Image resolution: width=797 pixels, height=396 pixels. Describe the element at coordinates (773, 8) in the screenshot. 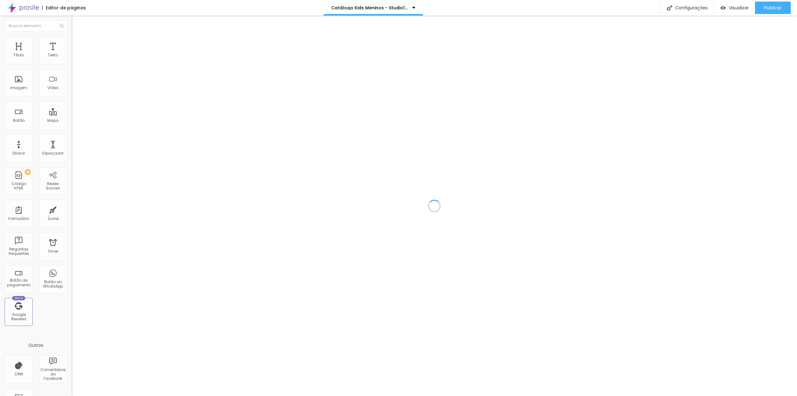

I see `span: Publicar` at that location.